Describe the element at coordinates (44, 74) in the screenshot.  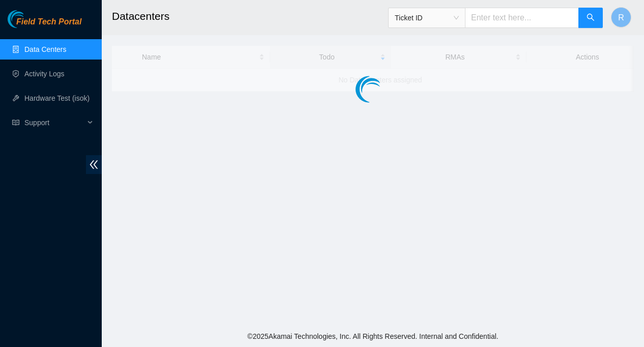
I see `a: Activity Logs` at that location.